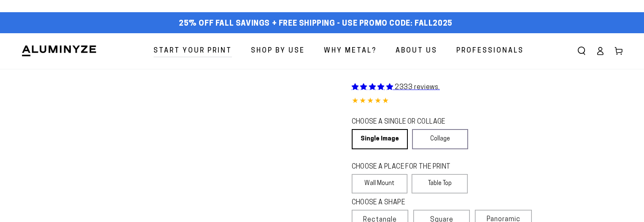  What do you see at coordinates (416, 51) in the screenshot?
I see `span: About Us` at bounding box center [416, 51].